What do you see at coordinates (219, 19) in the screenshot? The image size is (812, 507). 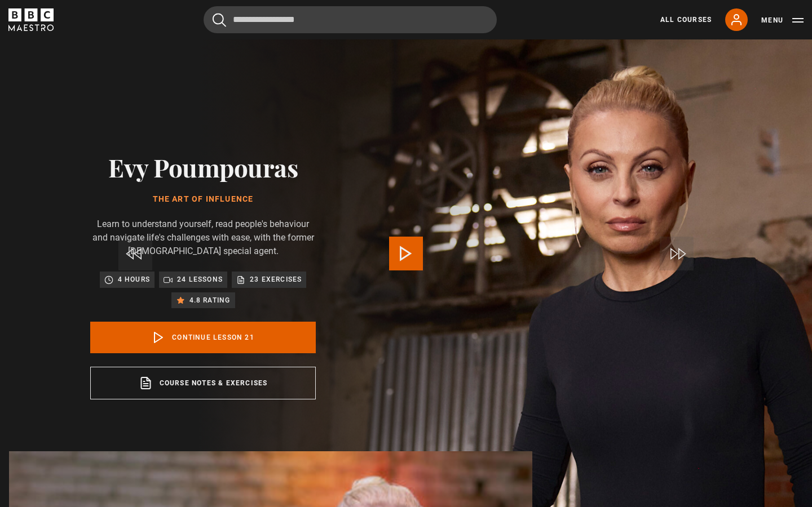 I see `button: Submit the search query` at bounding box center [219, 19].